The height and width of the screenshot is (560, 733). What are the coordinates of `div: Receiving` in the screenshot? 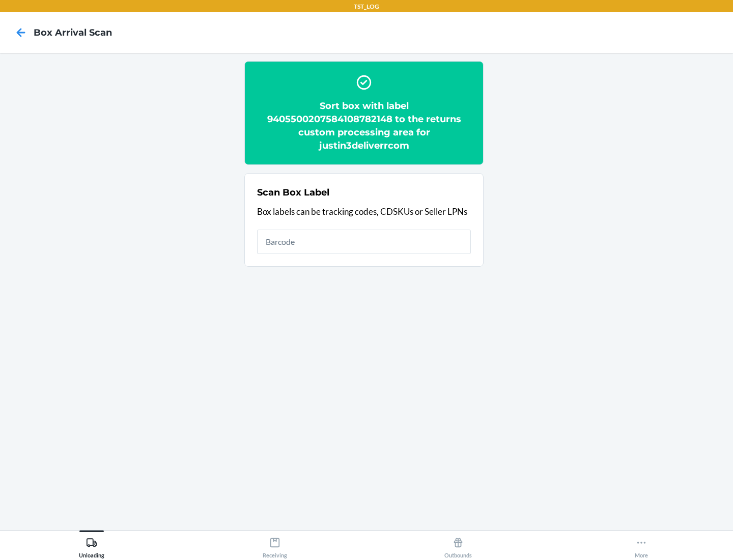 It's located at (275, 545).